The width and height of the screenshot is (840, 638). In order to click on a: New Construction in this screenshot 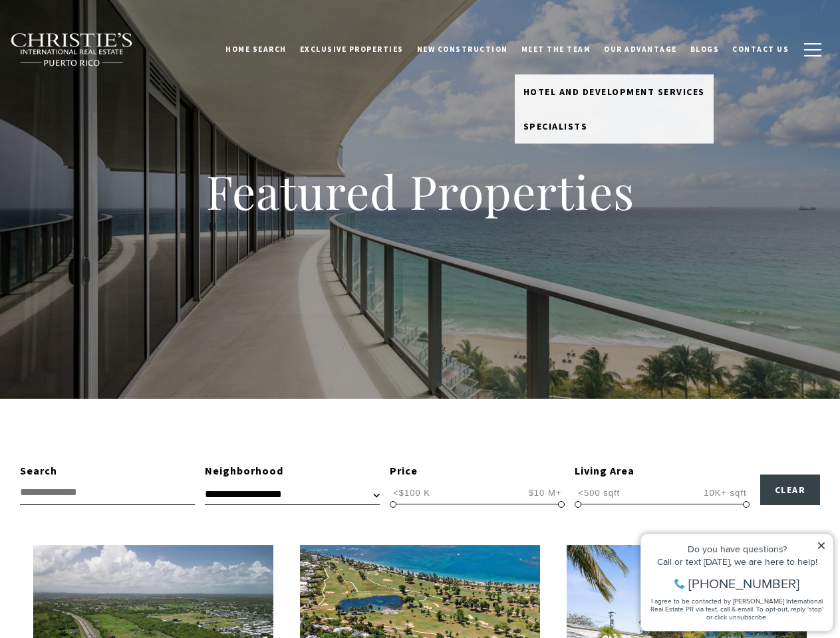, I will do `click(463, 50)`.